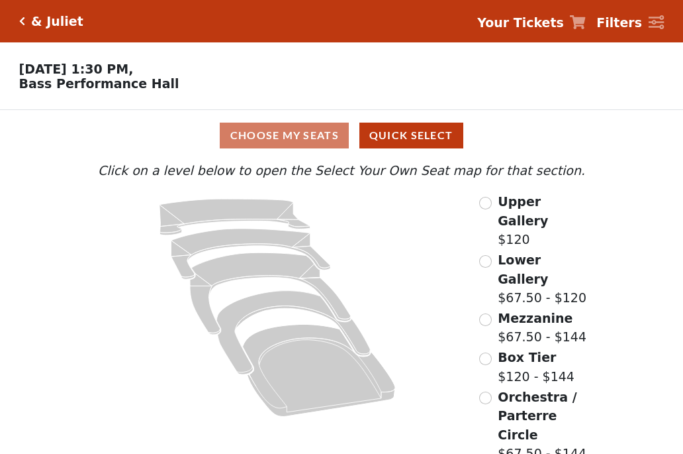  What do you see at coordinates (251, 254) in the screenshot?
I see `path: Lower Gallery - Seats Available: 80` at bounding box center [251, 254].